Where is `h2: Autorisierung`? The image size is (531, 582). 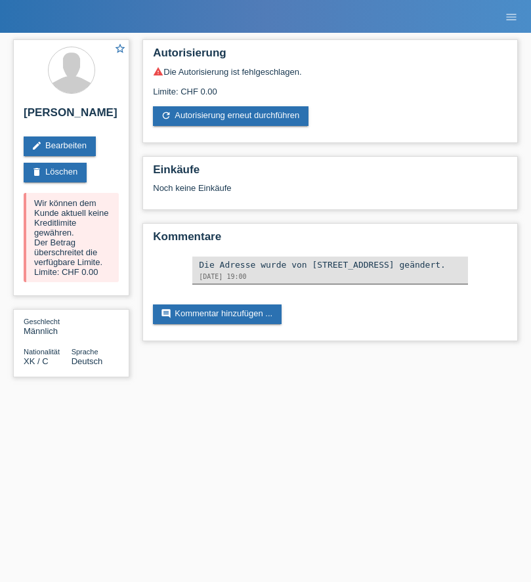 h2: Autorisierung is located at coordinates (330, 56).